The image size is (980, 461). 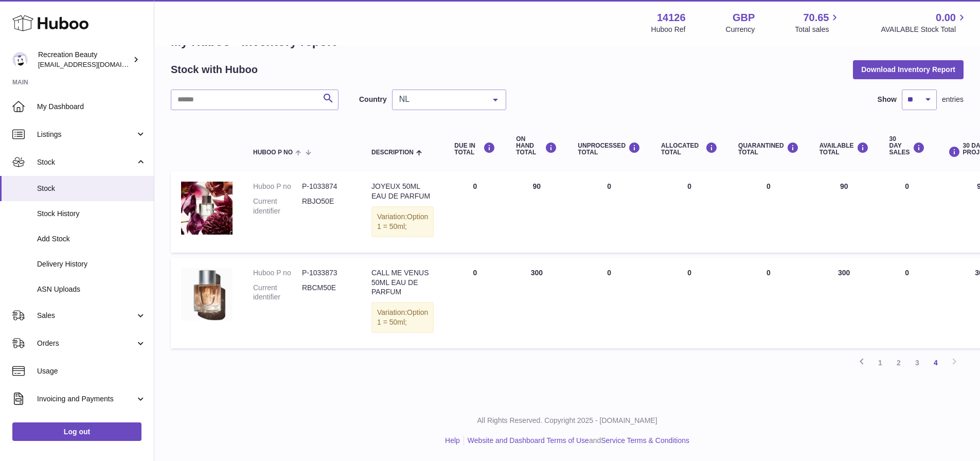 I want to click on div: Currency, so click(x=740, y=29).